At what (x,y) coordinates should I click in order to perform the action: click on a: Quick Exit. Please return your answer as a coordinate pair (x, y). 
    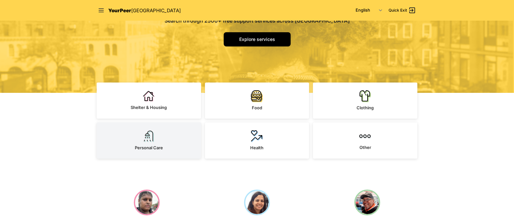
    Looking at the image, I should click on (402, 10).